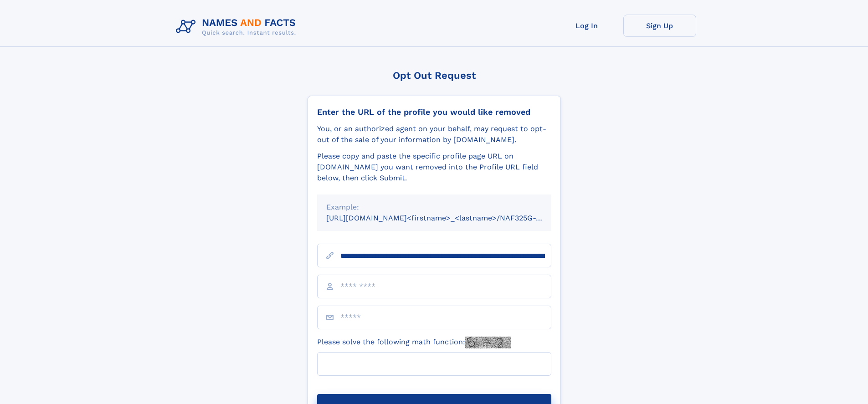  What do you see at coordinates (434, 112) in the screenshot?
I see `div: Enter the URL of the profile you would like removed` at bounding box center [434, 112].